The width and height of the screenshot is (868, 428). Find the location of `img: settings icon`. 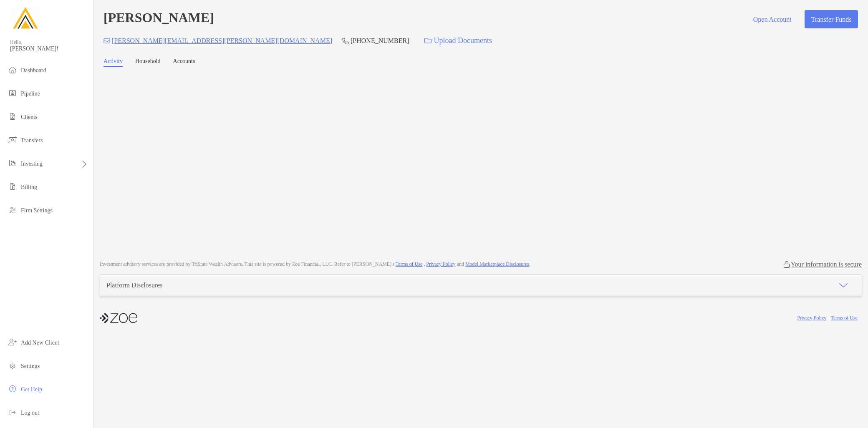

img: settings icon is located at coordinates (13, 366).